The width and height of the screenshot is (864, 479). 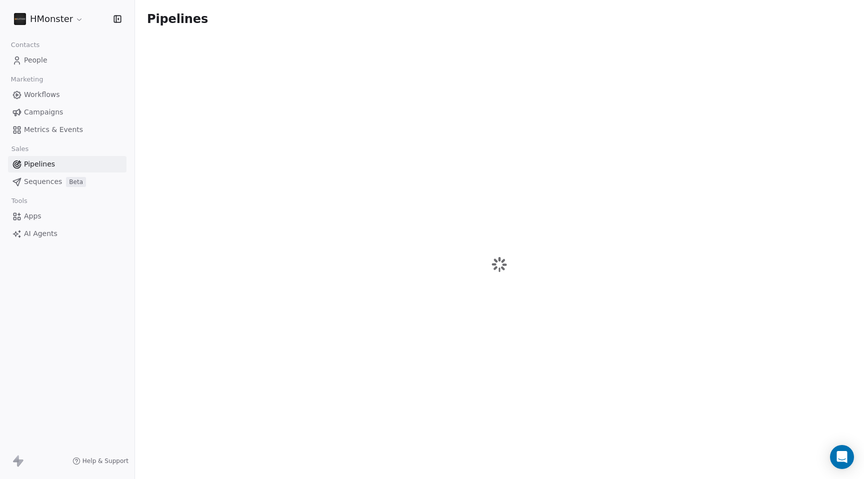 I want to click on div: Open Intercom Messenger, so click(x=842, y=457).